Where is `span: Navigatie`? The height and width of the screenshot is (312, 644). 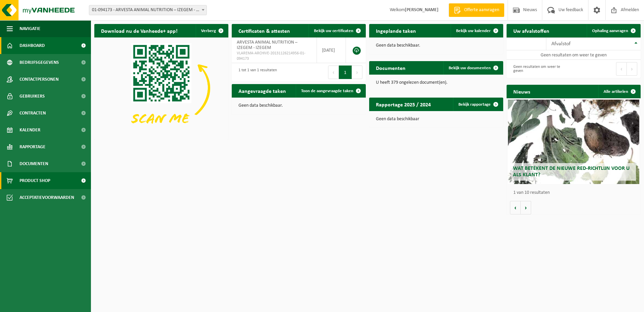 span: Navigatie is located at coordinates (30, 29).